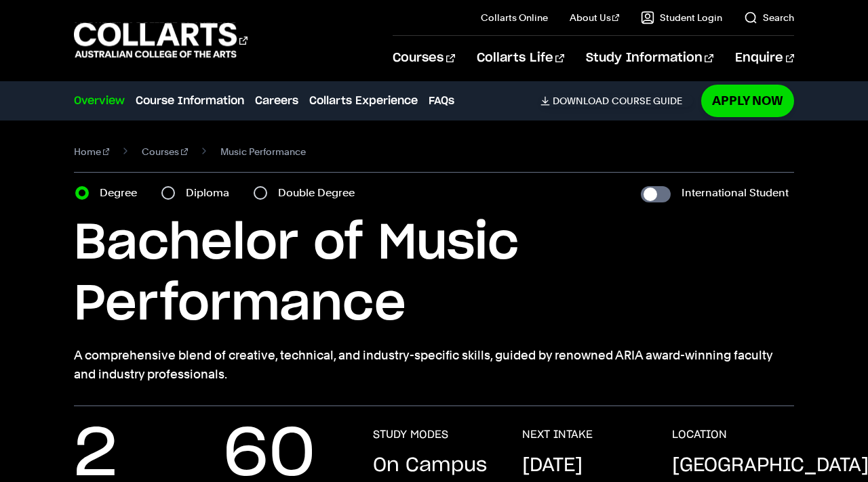 Image resolution: width=868 pixels, height=482 pixels. Describe the element at coordinates (520, 58) in the screenshot. I see `a: Collarts Life` at that location.